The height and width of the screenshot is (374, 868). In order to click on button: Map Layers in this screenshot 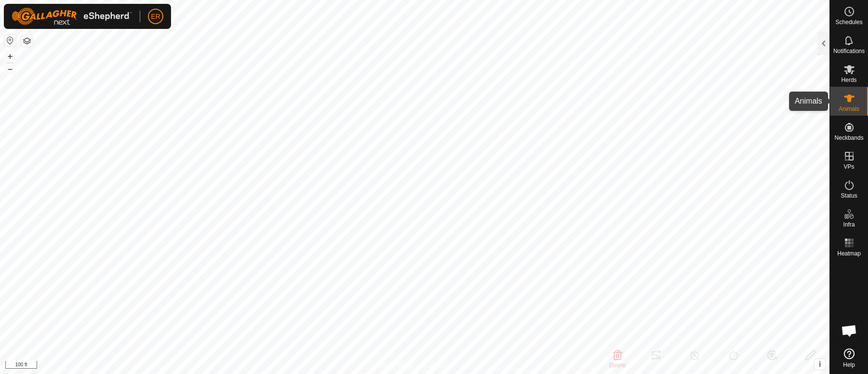, I will do `click(27, 41)`.